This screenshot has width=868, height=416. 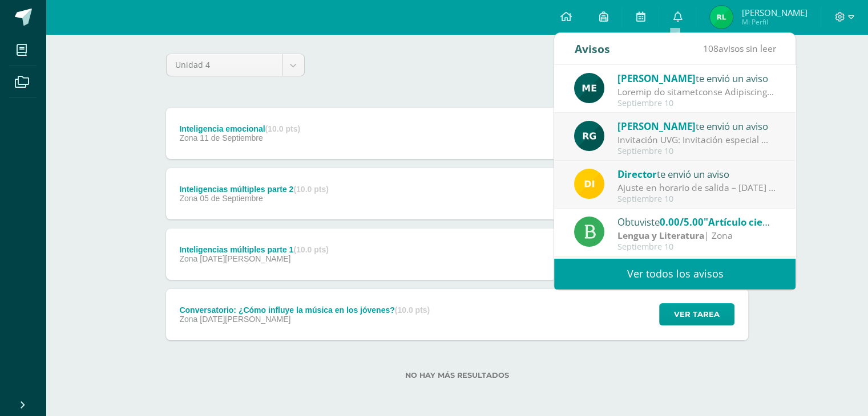 What do you see at coordinates (253, 189) in the screenshot?
I see `div: Inteligencias múltiples parte 2` at bounding box center [253, 189].